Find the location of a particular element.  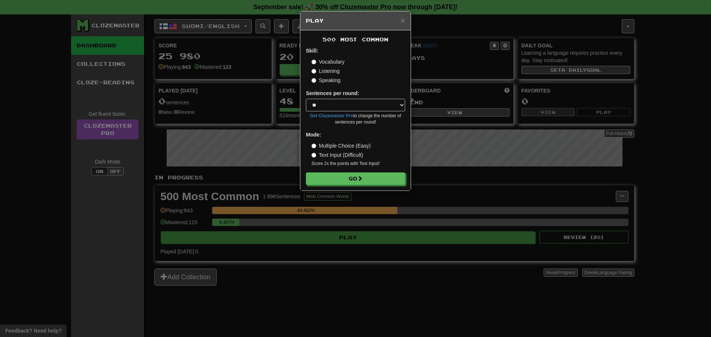

a: Get Clozemaster Pro is located at coordinates (331, 116).